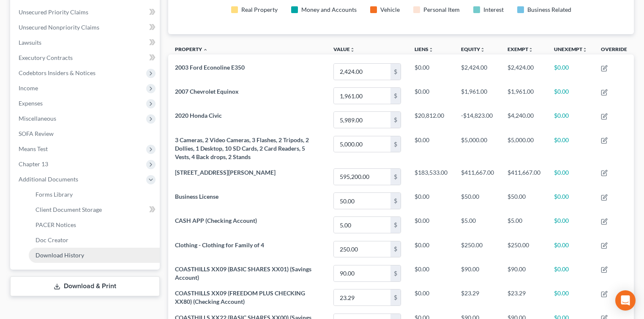  What do you see at coordinates (59, 27) in the screenshot?
I see `span: Unsecured Nonpriority Claims` at bounding box center [59, 27].